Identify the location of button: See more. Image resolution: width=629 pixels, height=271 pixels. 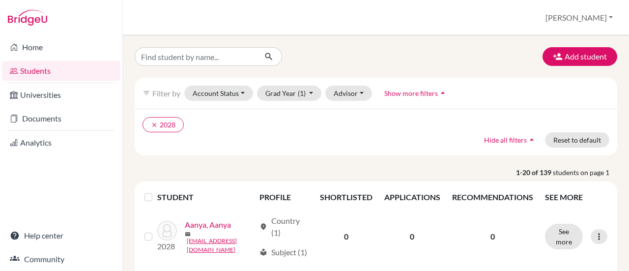
(563, 236).